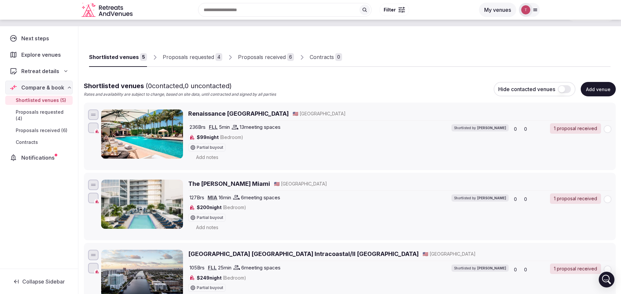  What do you see at coordinates (197, 127) in the screenshot?
I see `span: 236 Brs` at bounding box center [197, 127].